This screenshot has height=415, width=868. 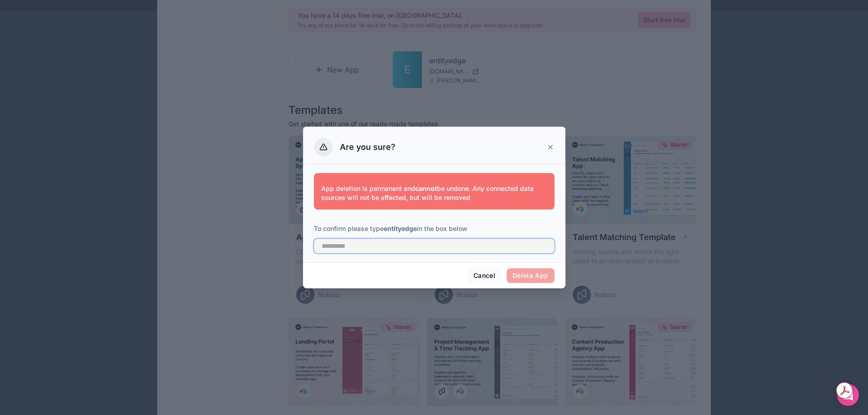 I want to click on strong: entityedge, so click(x=400, y=228).